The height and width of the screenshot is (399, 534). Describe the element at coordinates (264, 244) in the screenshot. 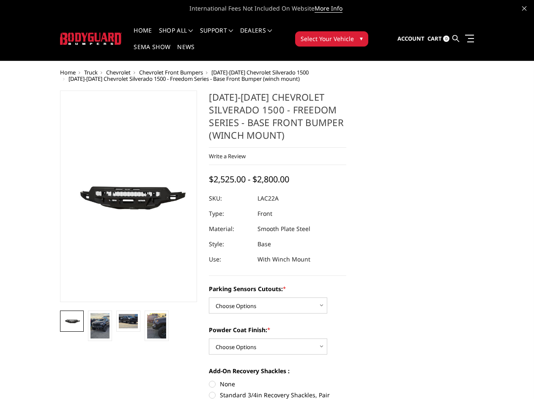

I see `dd: Base` at that location.